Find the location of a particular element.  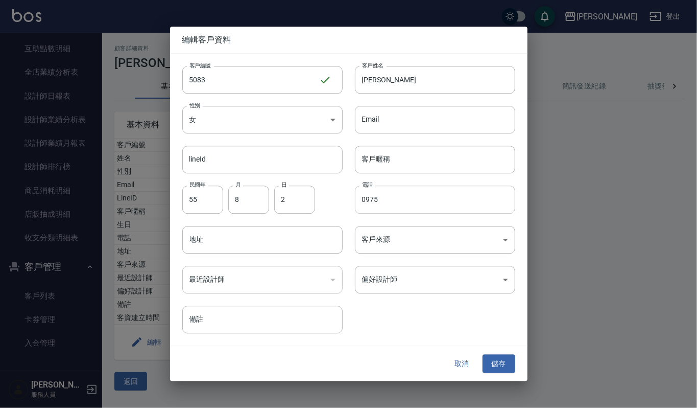

button: 取消 is located at coordinates (462, 363).